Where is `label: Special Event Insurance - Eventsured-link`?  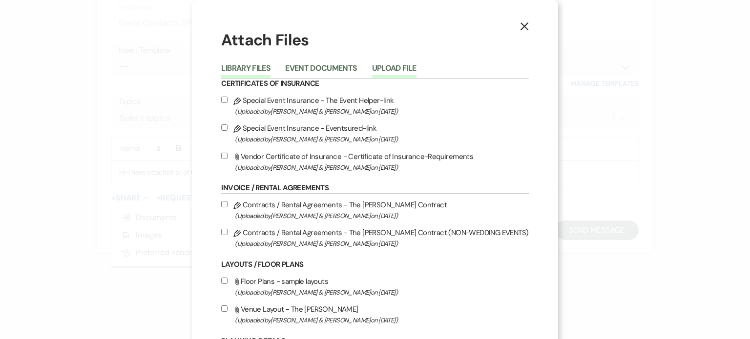 label: Special Event Insurance - Eventsured-link is located at coordinates (374, 133).